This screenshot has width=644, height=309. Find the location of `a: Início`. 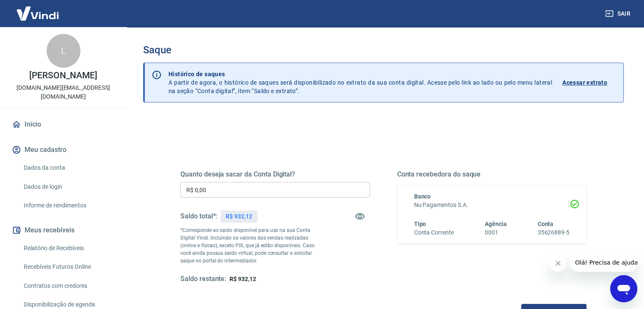

a: Início is located at coordinates (63, 124).